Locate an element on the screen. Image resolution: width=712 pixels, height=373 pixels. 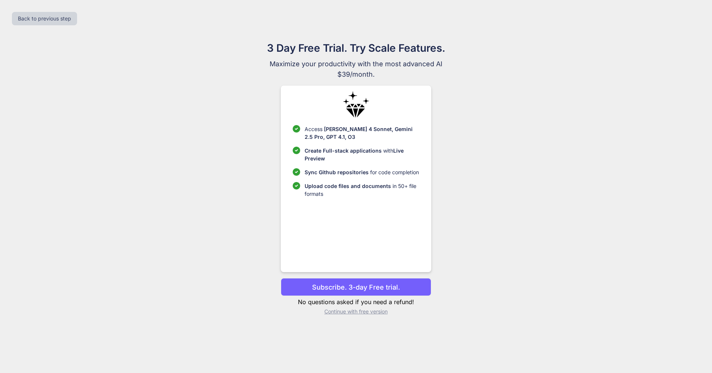
span: Sync Github repositories is located at coordinates (336, 172).